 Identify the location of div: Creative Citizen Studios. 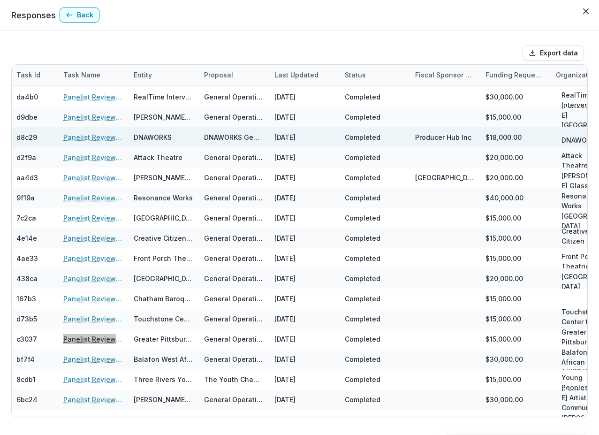
(163, 238).